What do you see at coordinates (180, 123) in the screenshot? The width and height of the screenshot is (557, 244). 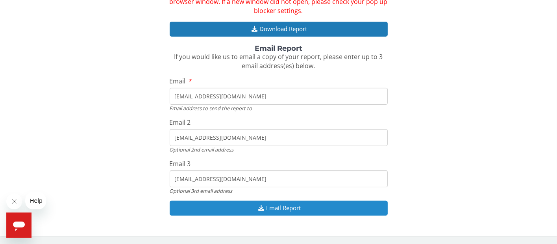 I see `span: Email 2` at bounding box center [180, 123].